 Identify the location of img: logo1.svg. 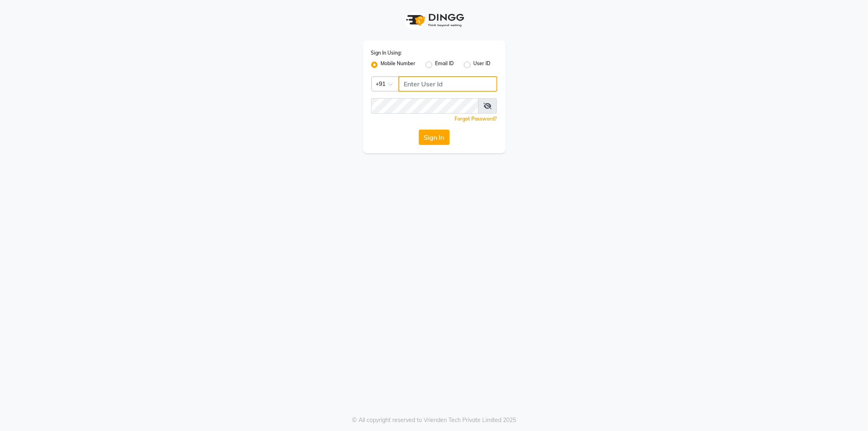
(434, 20).